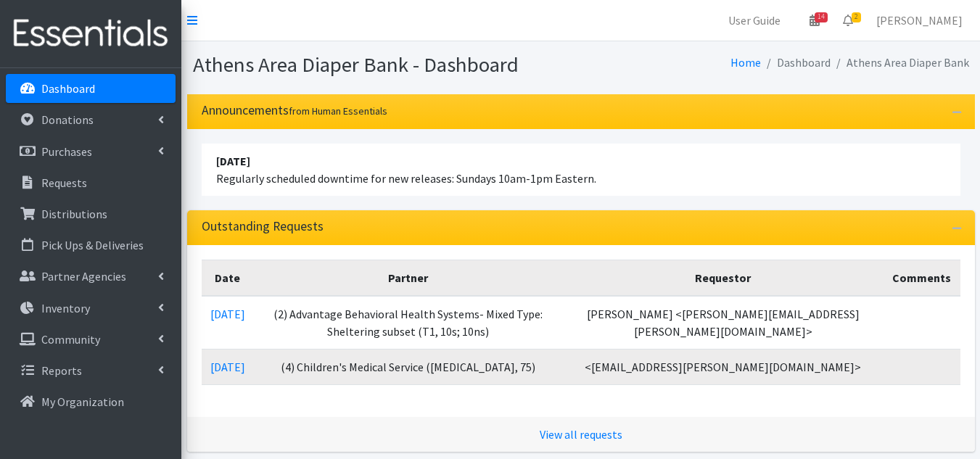 The image size is (980, 459). What do you see at coordinates (92, 245) in the screenshot?
I see `p: Pick Ups & Deliveries` at bounding box center [92, 245].